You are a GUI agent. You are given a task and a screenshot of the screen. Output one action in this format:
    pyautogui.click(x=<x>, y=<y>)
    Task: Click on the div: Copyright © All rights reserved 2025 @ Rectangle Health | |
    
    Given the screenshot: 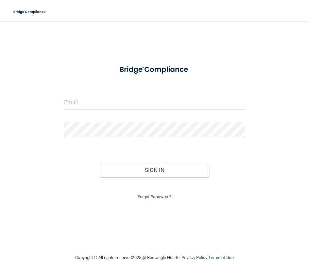 What is the action you would take?
    pyautogui.click(x=155, y=258)
    